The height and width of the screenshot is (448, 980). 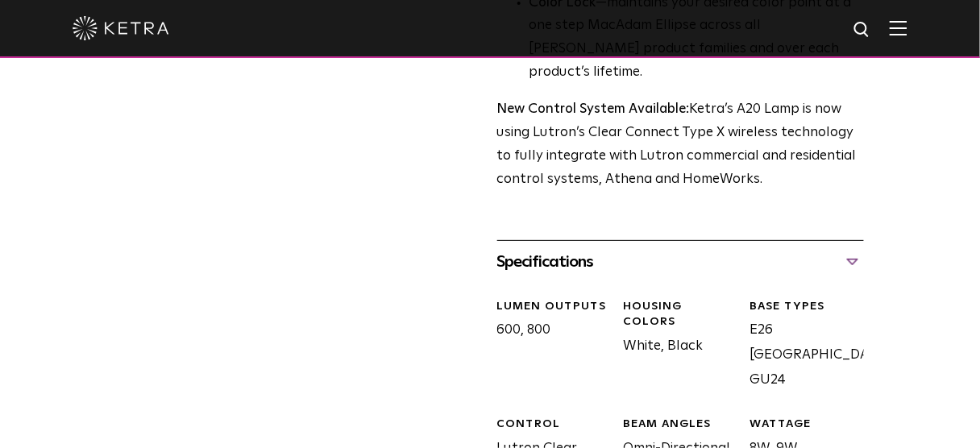 I want to click on div: WATTAGE, so click(x=806, y=425).